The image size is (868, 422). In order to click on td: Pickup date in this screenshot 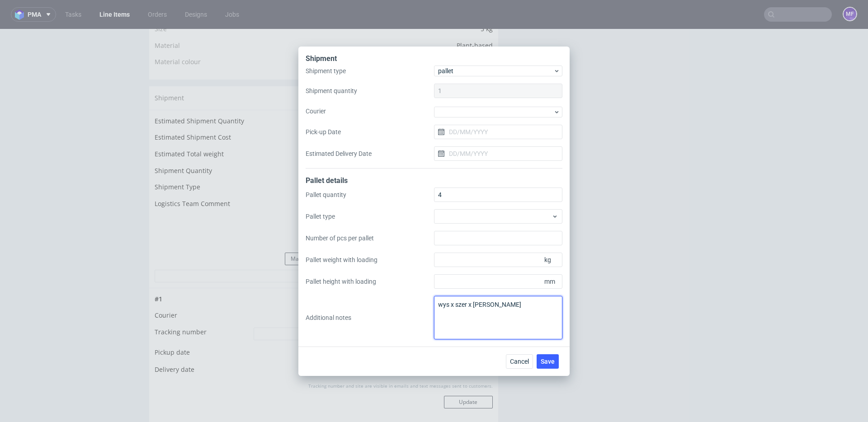, I will do `click(203, 327)`.